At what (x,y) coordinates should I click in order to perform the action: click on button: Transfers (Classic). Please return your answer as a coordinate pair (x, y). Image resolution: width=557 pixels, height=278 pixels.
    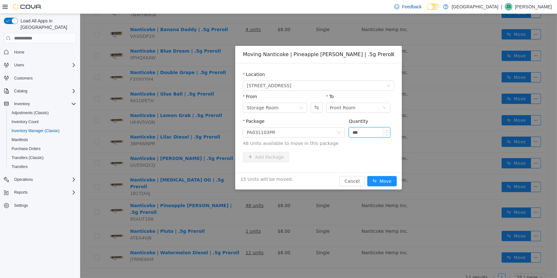
    Looking at the image, I should click on (43, 158).